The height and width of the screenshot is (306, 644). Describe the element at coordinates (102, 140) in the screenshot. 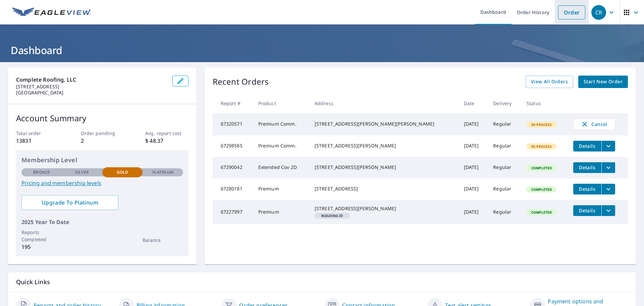

I see `p: 2` at that location.